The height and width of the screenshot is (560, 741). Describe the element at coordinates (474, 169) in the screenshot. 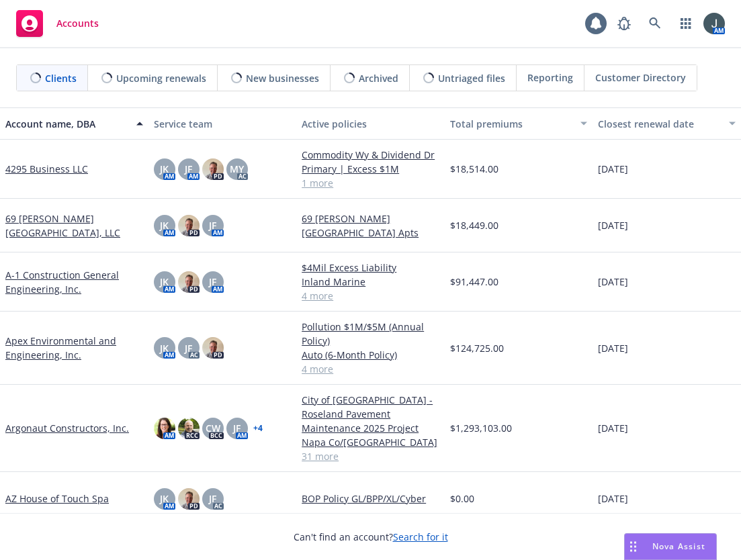

I see `span: $18,514.00` at that location.